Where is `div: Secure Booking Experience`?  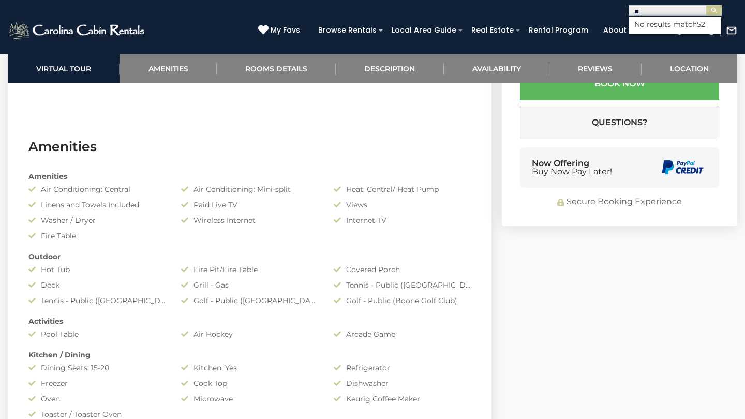 div: Secure Booking Experience is located at coordinates (619, 202).